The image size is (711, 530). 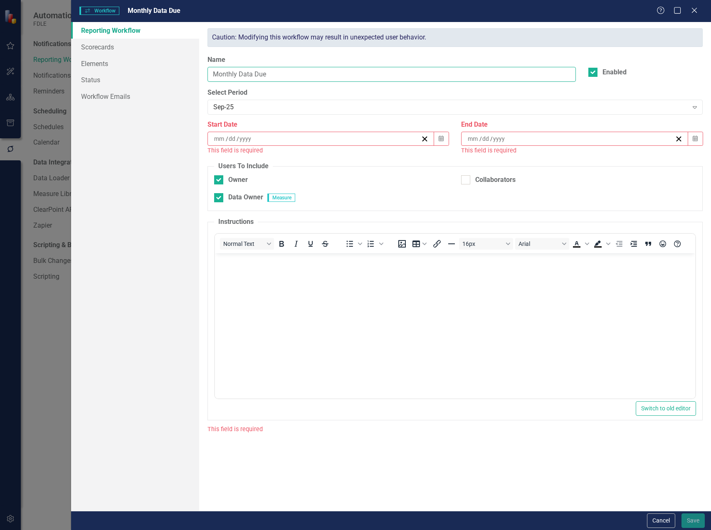 I want to click on span: Arial, so click(x=539, y=244).